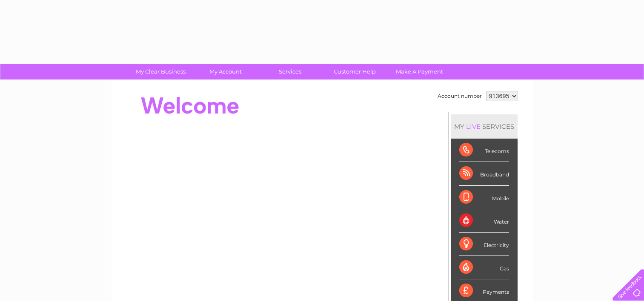 The height and width of the screenshot is (301, 644). What do you see at coordinates (484, 197) in the screenshot?
I see `div: Mobile` at bounding box center [484, 197].